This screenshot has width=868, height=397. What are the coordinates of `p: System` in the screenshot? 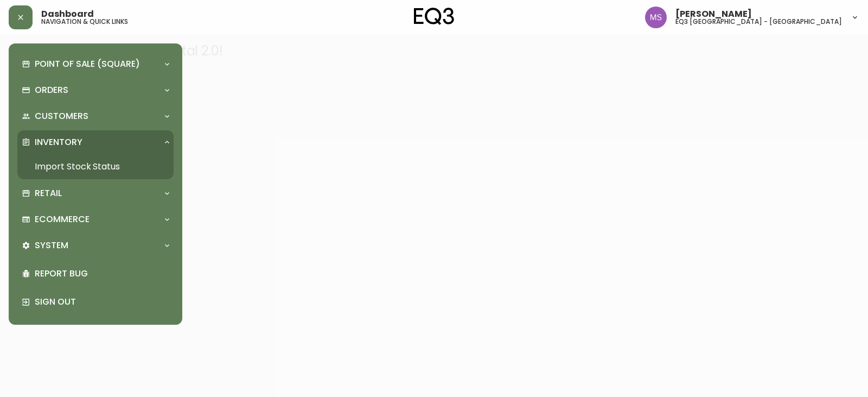 It's located at (52, 245).